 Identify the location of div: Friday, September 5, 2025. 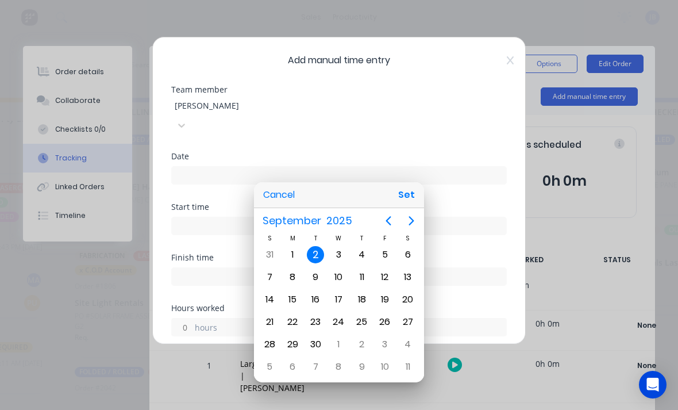
(385, 255).